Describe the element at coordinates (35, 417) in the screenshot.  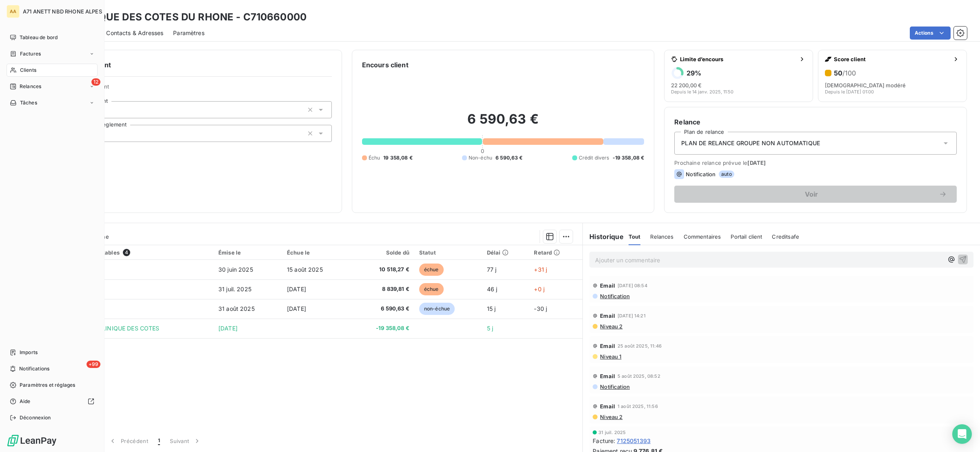
I see `span: Déconnexion` at that location.